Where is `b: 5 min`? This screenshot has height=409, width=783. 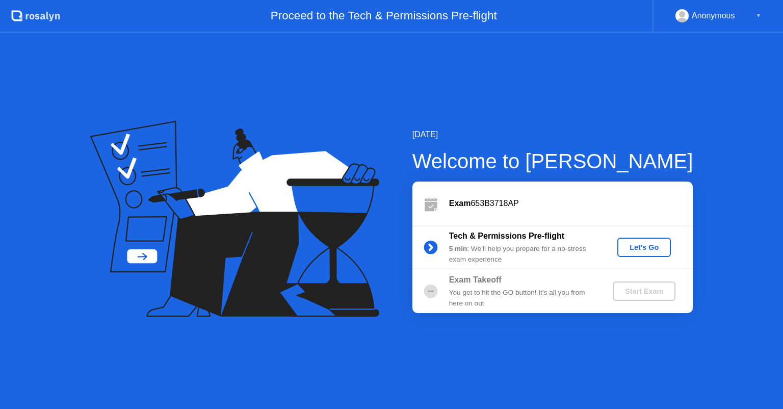 b: 5 min is located at coordinates (458, 248).